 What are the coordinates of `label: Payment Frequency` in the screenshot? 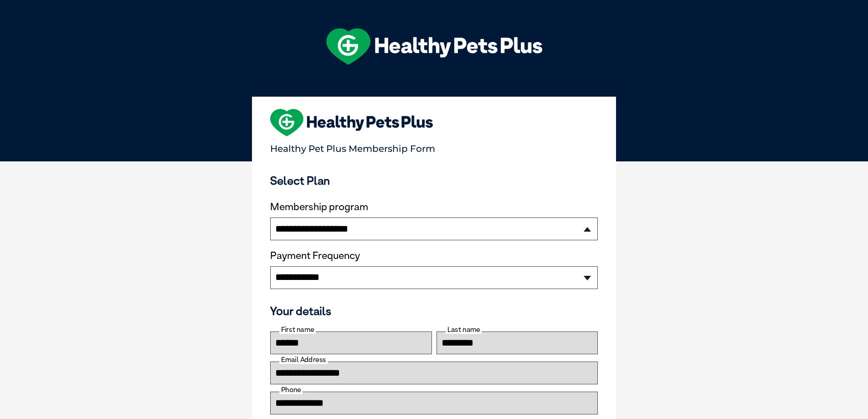 It's located at (314, 256).